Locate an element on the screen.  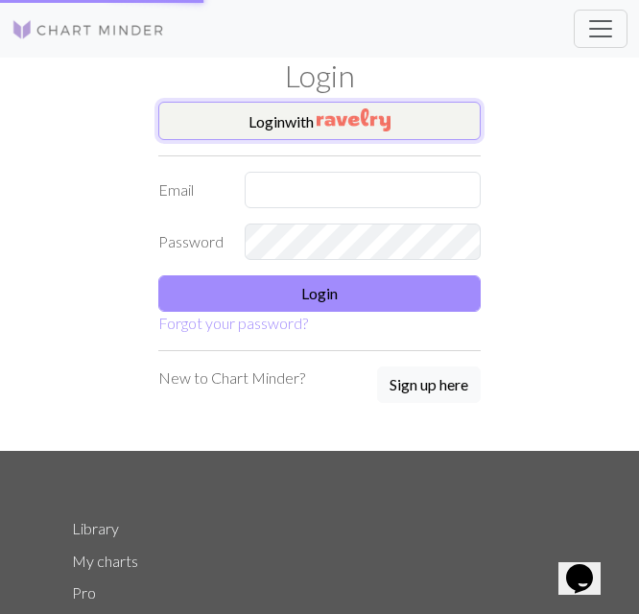
label: Password is located at coordinates (190, 242).